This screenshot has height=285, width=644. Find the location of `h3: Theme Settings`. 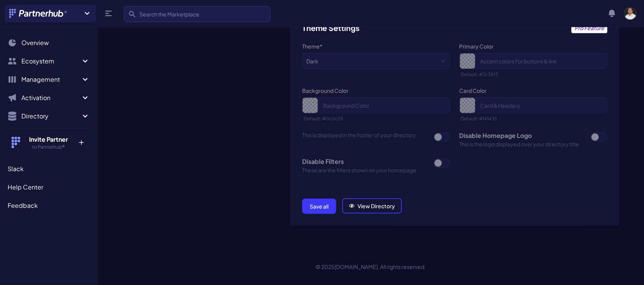

h3: Theme Settings is located at coordinates (331, 28).